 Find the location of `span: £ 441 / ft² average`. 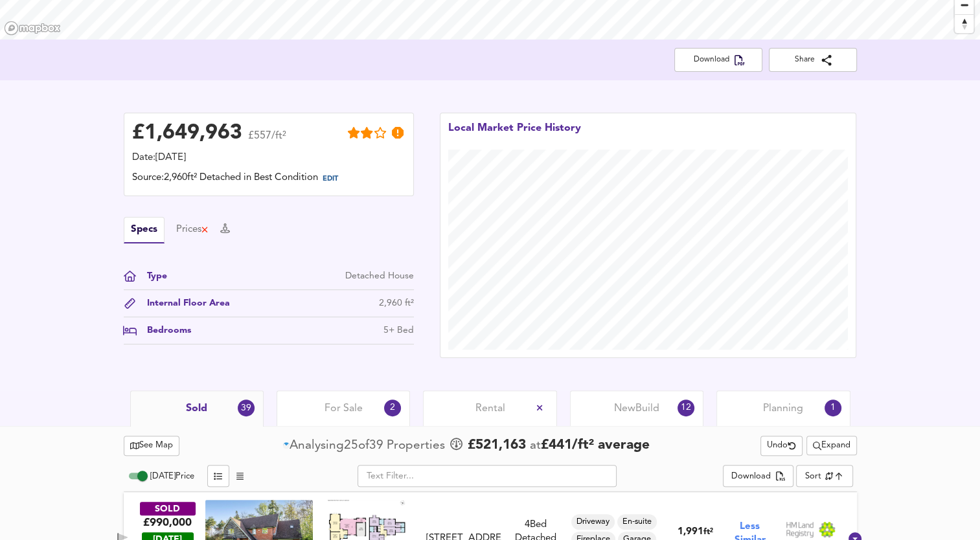

span: £ 441 / ft² average is located at coordinates (595, 445).